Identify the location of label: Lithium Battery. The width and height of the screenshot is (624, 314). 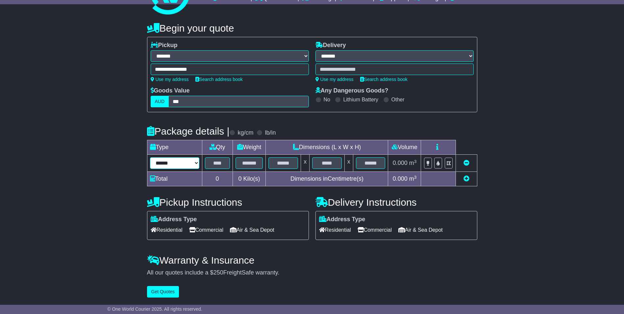
(361, 99).